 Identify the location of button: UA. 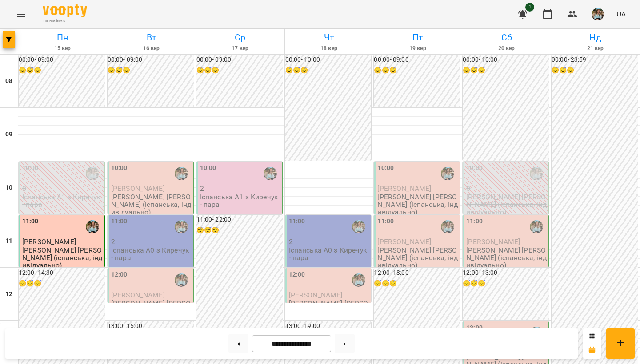
(621, 13).